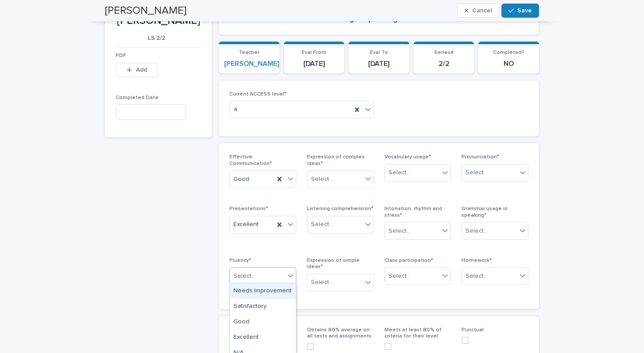  Describe the element at coordinates (407, 157) in the screenshot. I see `span: Vocabulary usage` at that location.